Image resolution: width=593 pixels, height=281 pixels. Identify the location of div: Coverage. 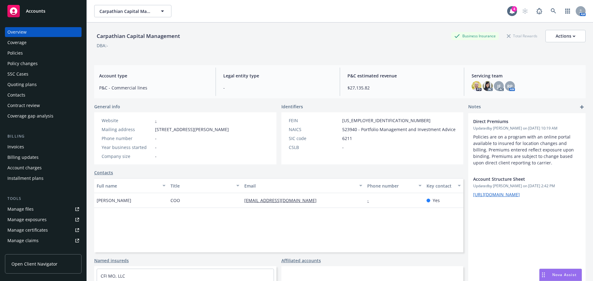
(17, 43).